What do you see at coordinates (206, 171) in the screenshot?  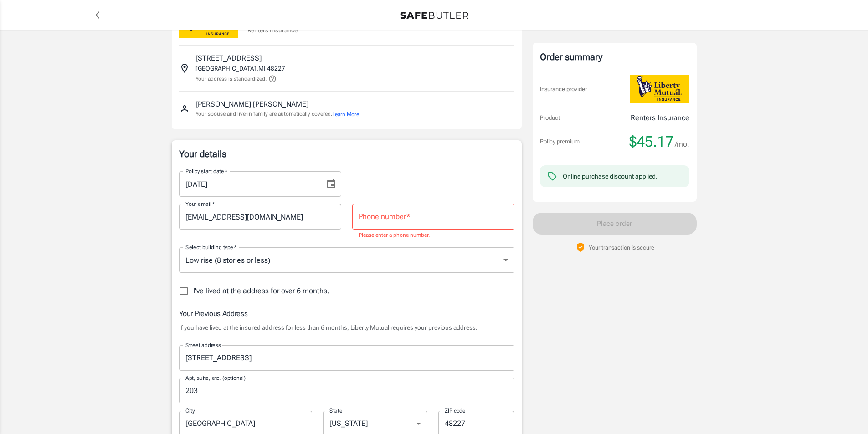 I see `label: Policy start date` at bounding box center [206, 171].